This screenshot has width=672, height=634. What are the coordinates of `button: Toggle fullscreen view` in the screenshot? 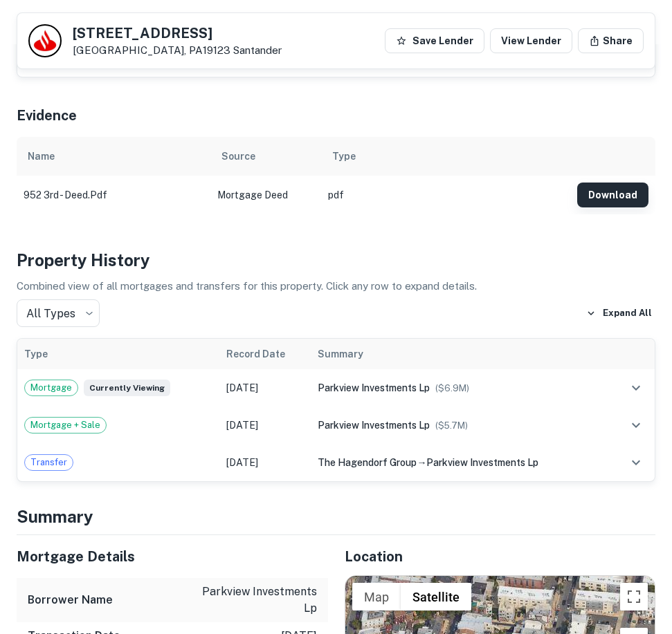 It's located at (634, 597).